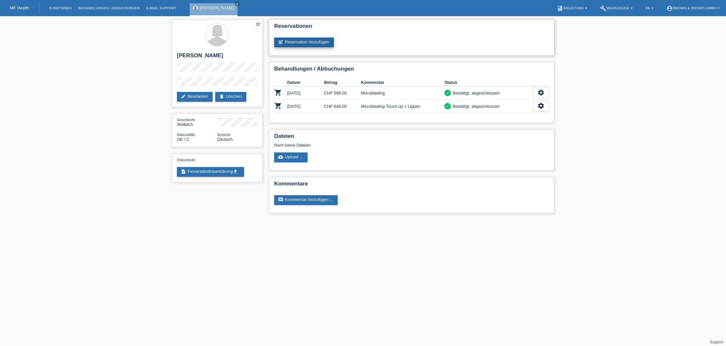 The width and height of the screenshot is (726, 346). Describe the element at coordinates (488, 83) in the screenshot. I see `th: Status` at that location.